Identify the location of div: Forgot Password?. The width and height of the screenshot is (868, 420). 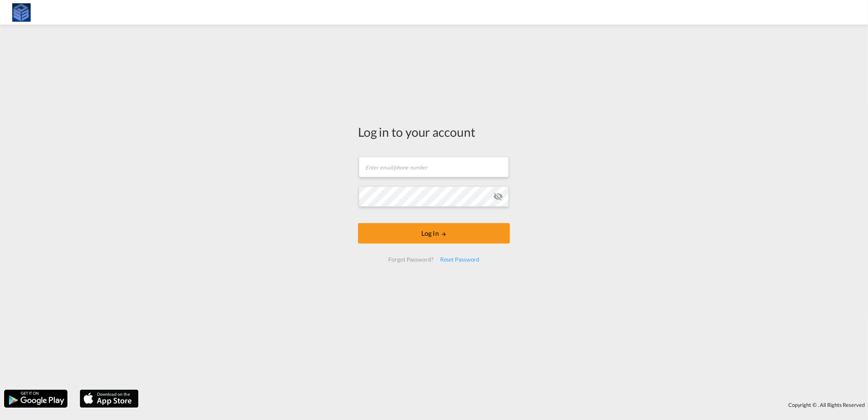
(411, 260).